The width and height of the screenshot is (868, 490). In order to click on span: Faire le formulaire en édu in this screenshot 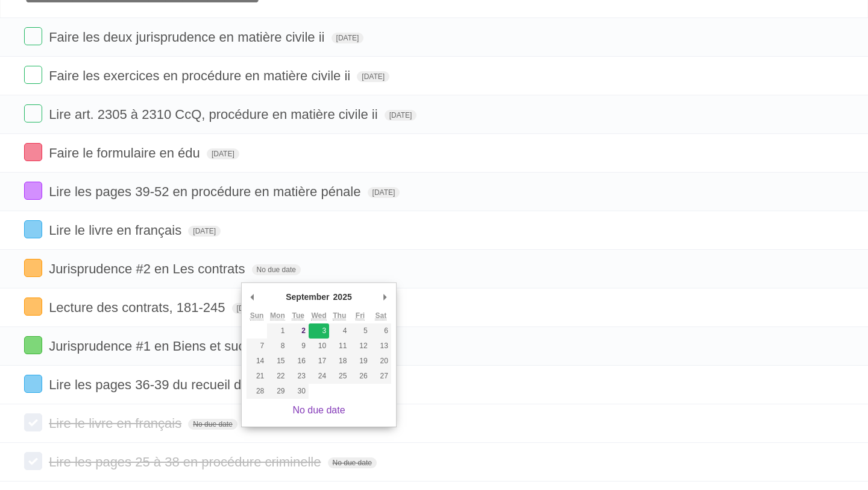, I will do `click(126, 153)`.